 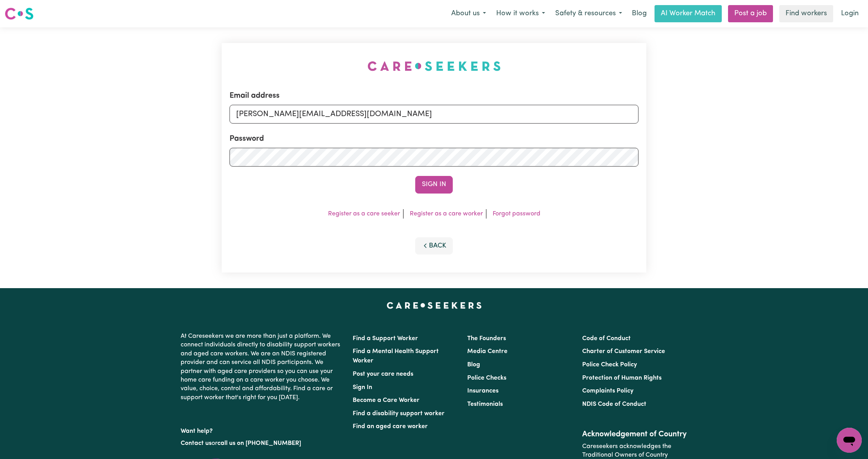 What do you see at coordinates (688, 14) in the screenshot?
I see `a: AI Worker Match` at bounding box center [688, 14].